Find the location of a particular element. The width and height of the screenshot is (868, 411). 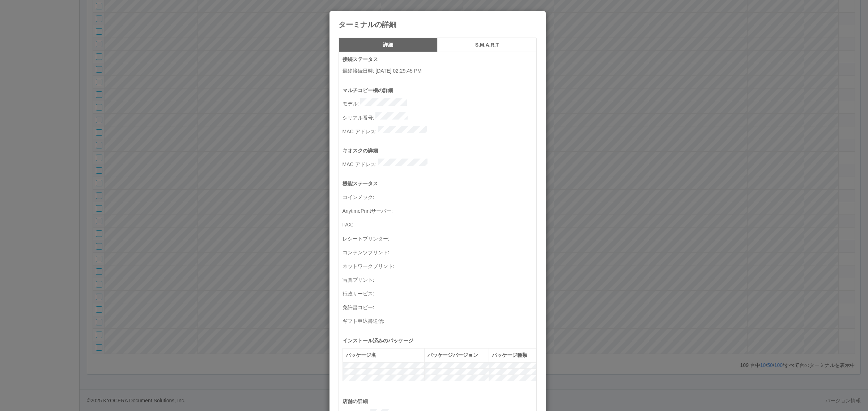

p: レシートプリンター : is located at coordinates (440, 238).